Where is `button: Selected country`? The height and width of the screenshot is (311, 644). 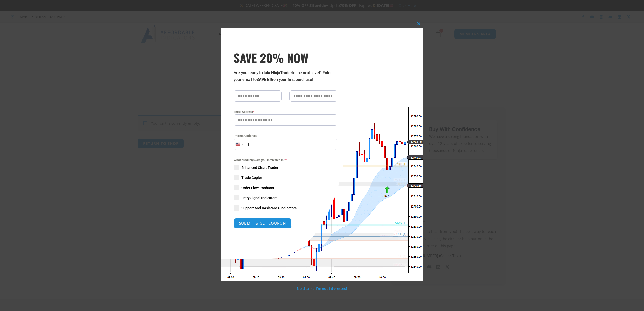 button: Selected country is located at coordinates (242, 144).